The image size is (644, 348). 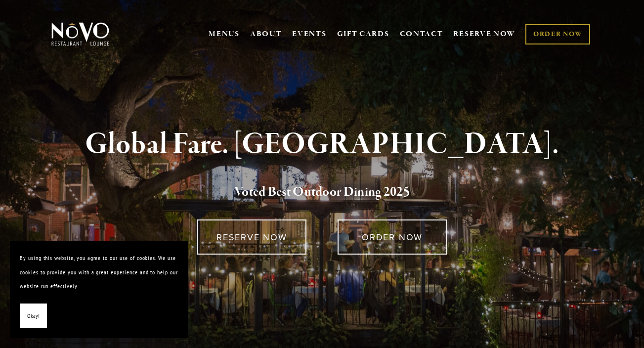 I want to click on a: GIFT CARDS, so click(x=363, y=34).